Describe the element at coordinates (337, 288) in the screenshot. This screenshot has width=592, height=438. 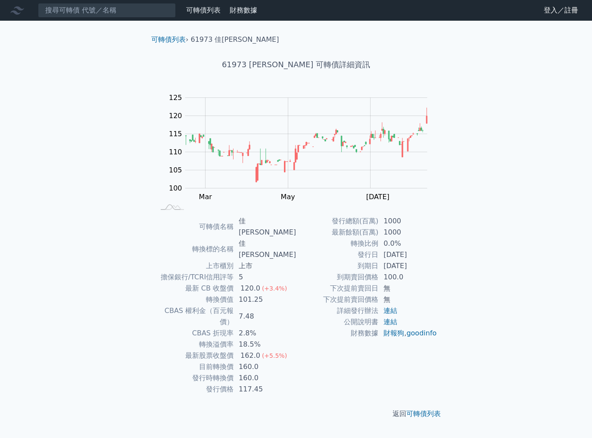
I see `td: 下次提前賣回日` at that location.